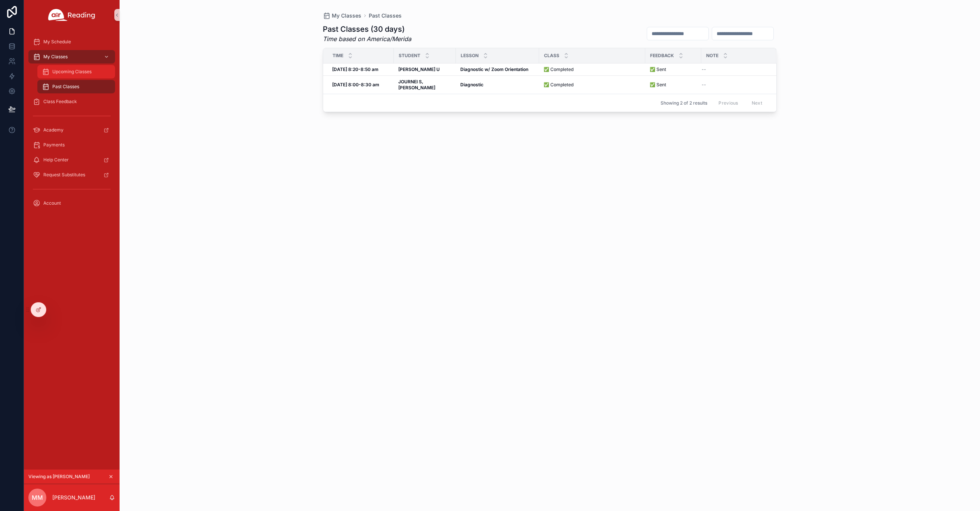 This screenshot has width=980, height=511. I want to click on h1: Past Classes (30 days), so click(367, 29).